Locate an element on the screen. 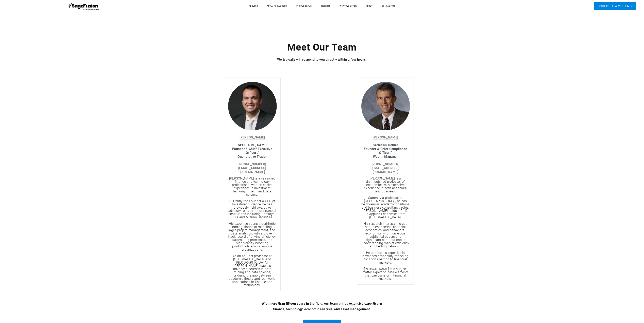 Image resolution: width=644 pixels, height=323 pixels. a: Insights is located at coordinates (326, 6).